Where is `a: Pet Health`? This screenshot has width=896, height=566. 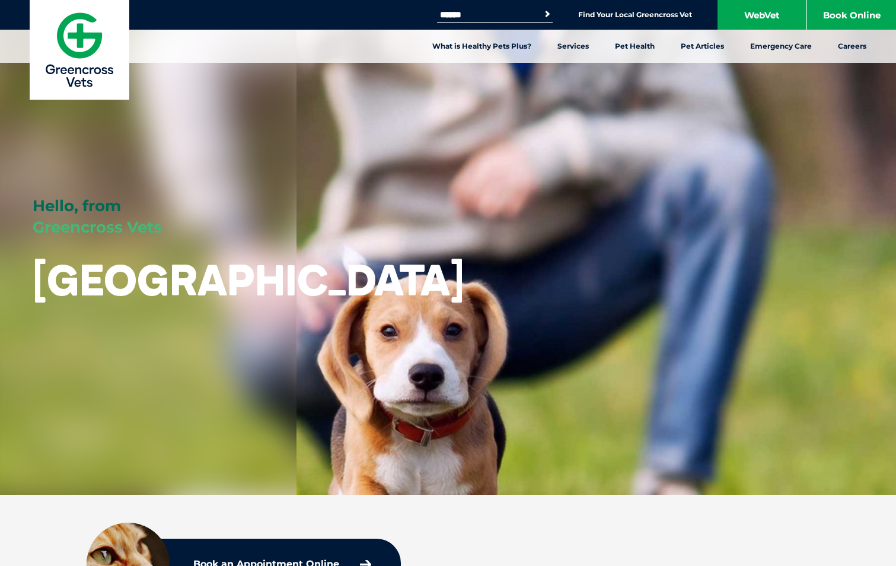 a: Pet Health is located at coordinates (635, 46).